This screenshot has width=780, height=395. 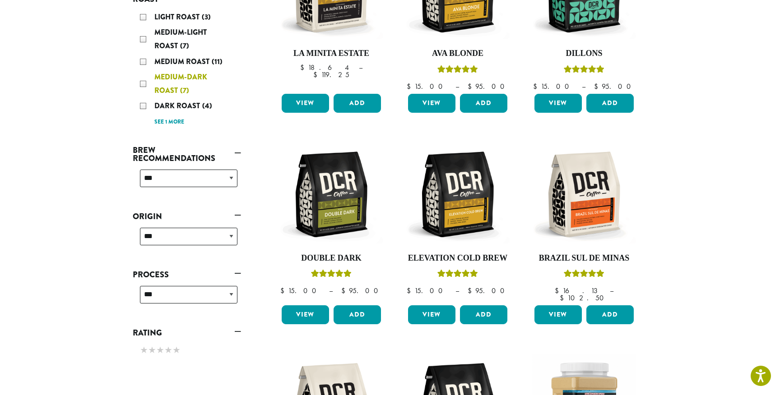 I want to click on a: See 1 more, so click(x=169, y=122).